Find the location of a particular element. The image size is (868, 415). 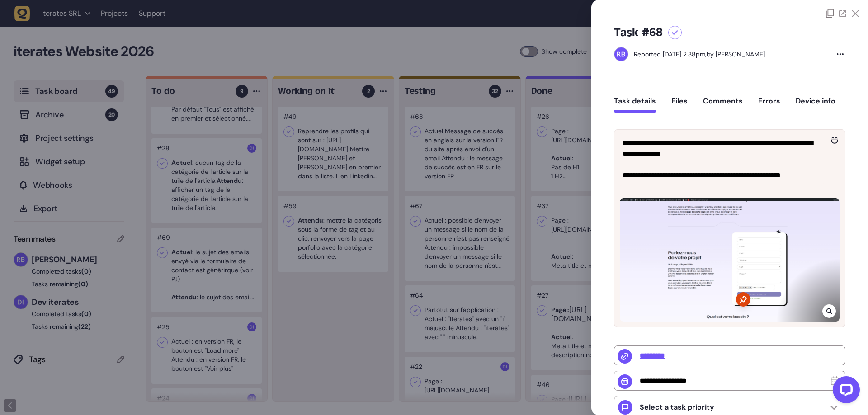

button: Errors is located at coordinates (769, 105).